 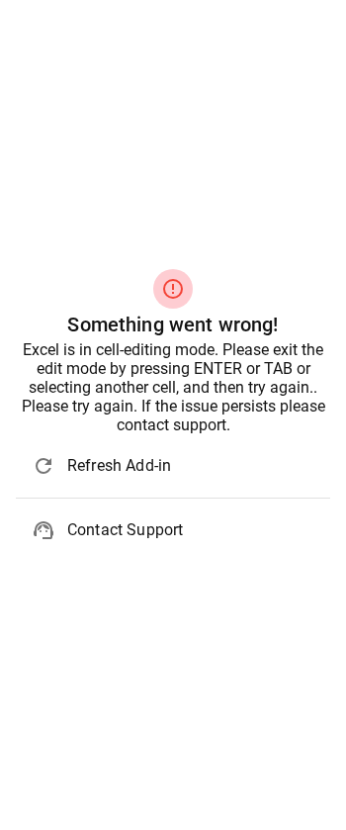 What do you see at coordinates (173, 387) in the screenshot?
I see `div: Excel is in cell-editing mode. Please exit the edit mode by pressing ENTER or TAB or selecting an...` at bounding box center [173, 387].